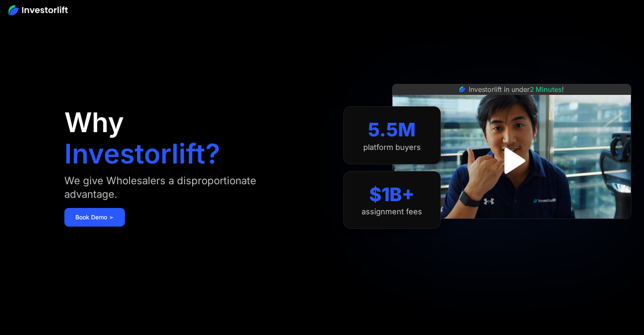 Image resolution: width=644 pixels, height=335 pixels. I want to click on a: open lightbox, so click(512, 161).